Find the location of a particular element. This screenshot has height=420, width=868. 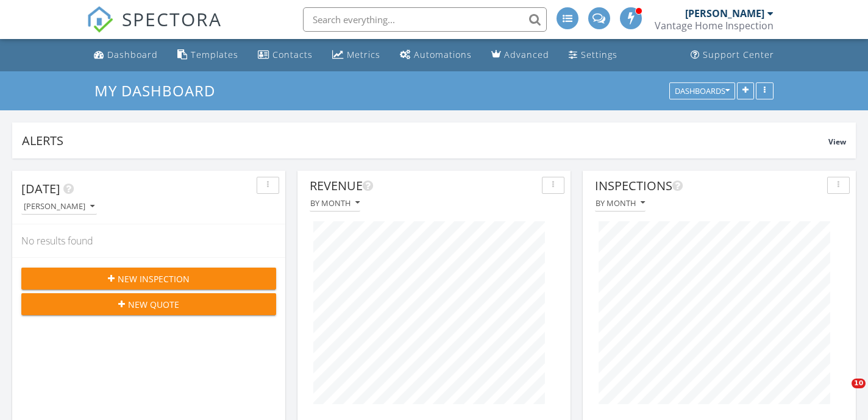

a: Automations (Advanced) is located at coordinates (436, 55).